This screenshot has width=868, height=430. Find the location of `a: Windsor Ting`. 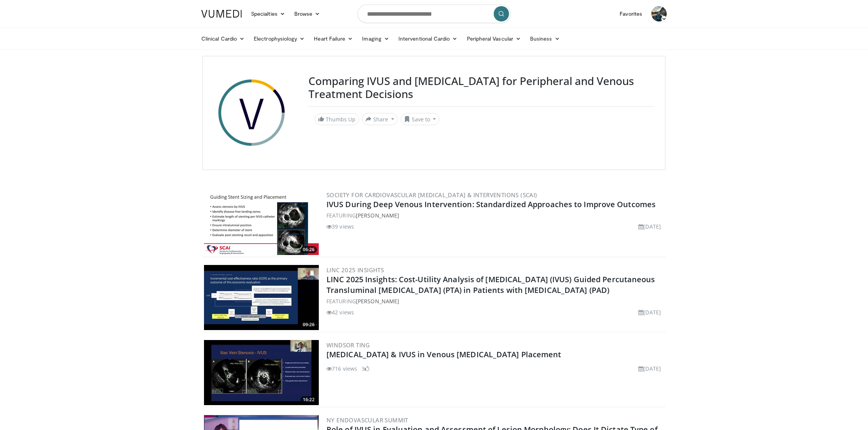

a: Windsor Ting is located at coordinates (349, 345).